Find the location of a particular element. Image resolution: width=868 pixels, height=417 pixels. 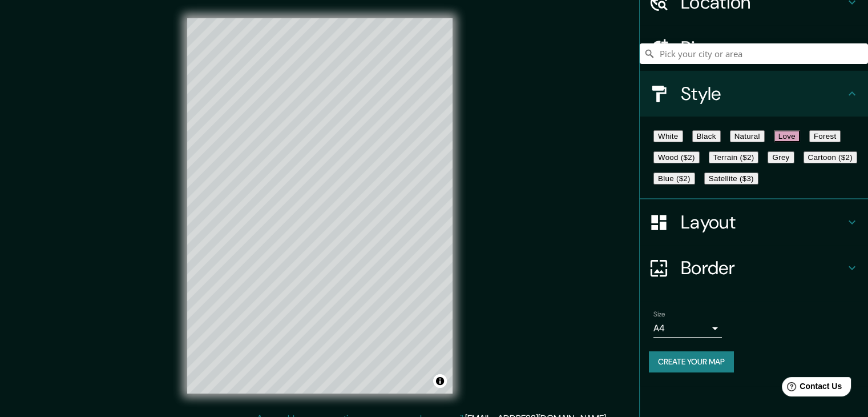

button: Blue ($2) is located at coordinates (674, 178).